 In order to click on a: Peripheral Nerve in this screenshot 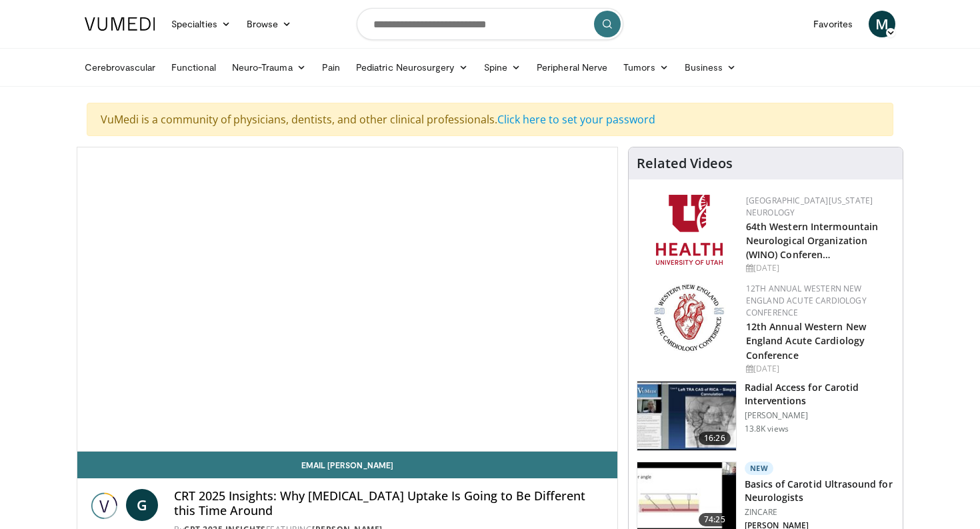, I will do `click(572, 67)`.